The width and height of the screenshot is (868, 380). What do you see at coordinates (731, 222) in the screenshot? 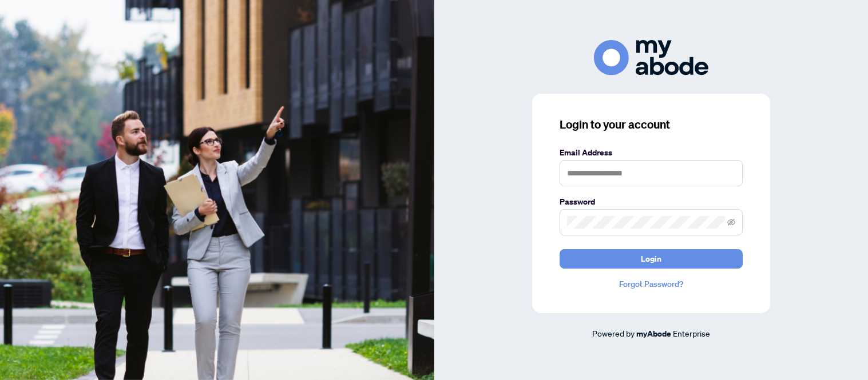
I see `span: eye-invisible` at bounding box center [731, 222].